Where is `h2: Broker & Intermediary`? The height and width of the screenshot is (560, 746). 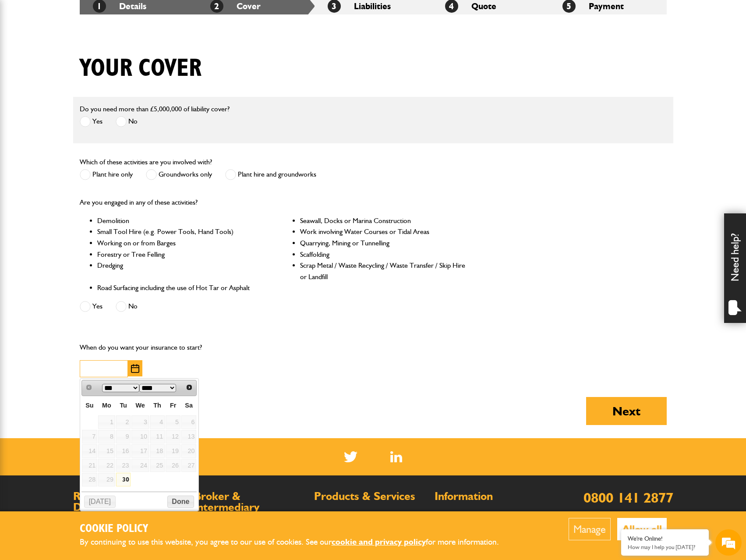 h2: Broker & Intermediary is located at coordinates (250, 501).